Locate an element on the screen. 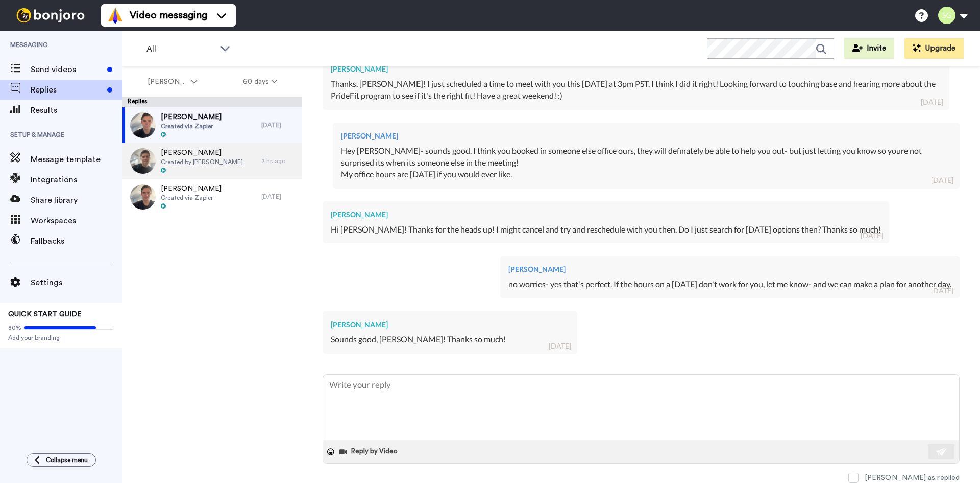 Image resolution: width=980 pixels, height=483 pixels. span: Fallbacks is located at coordinates (76, 241).